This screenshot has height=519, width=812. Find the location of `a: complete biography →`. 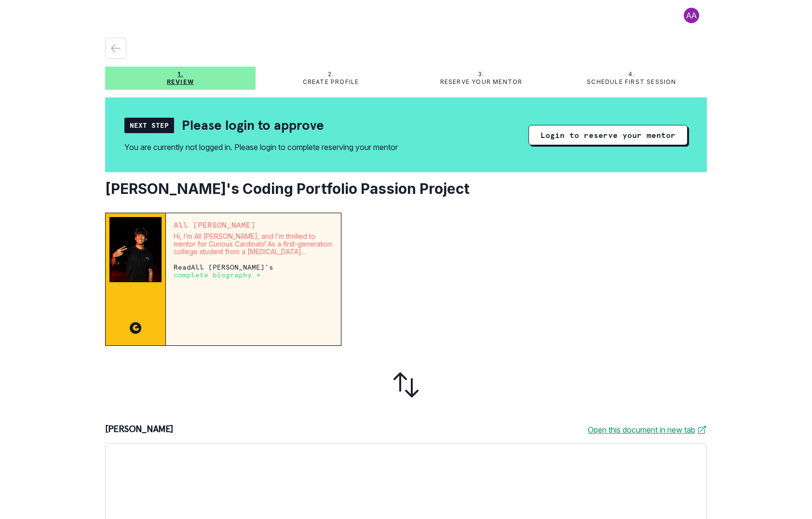

a: complete biography → is located at coordinates (217, 274).